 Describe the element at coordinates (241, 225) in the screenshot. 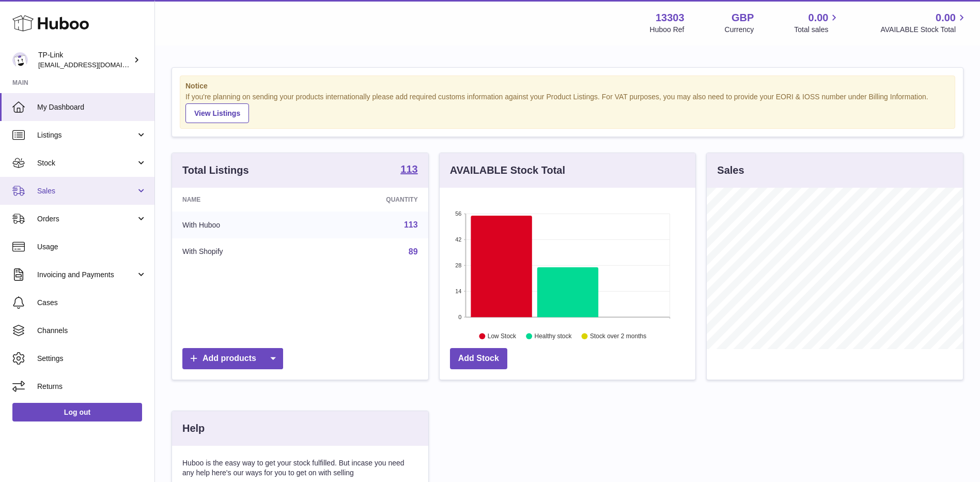

I see `td: With Huboo` at that location.